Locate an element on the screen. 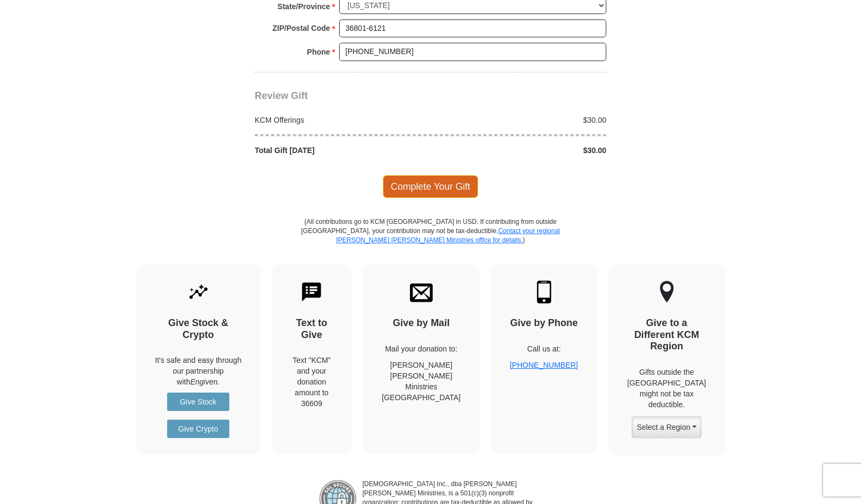 The height and width of the screenshot is (504, 861). img: other-region is located at coordinates (667, 292).